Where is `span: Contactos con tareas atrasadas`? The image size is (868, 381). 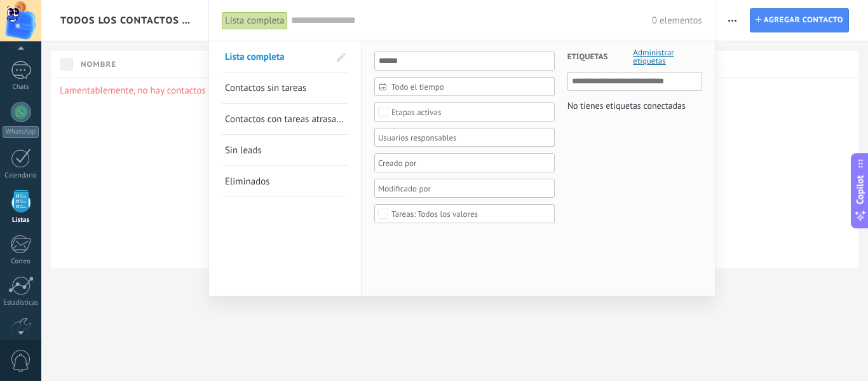
span: Contactos con tareas atrasadas is located at coordinates (287, 119).